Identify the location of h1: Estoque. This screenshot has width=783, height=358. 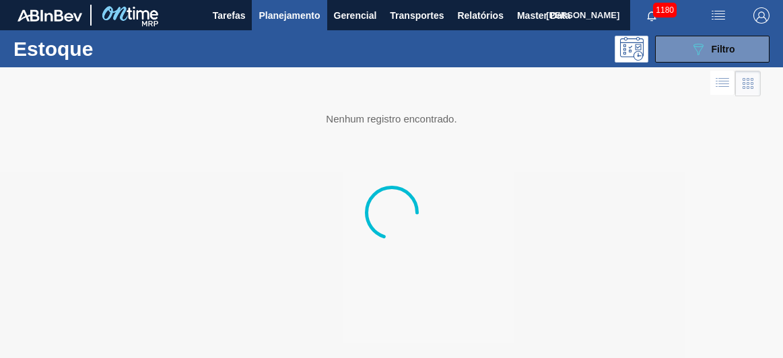
(104, 48).